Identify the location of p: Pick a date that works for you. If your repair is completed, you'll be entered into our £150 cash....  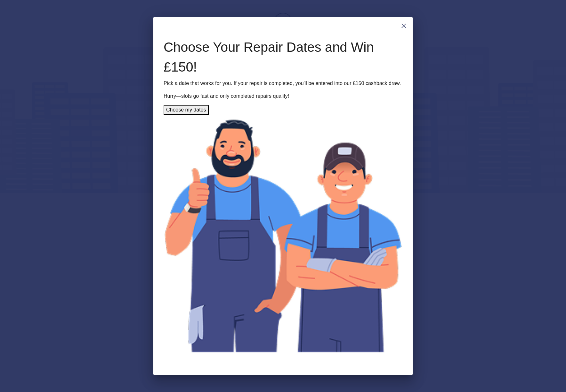
(283, 83).